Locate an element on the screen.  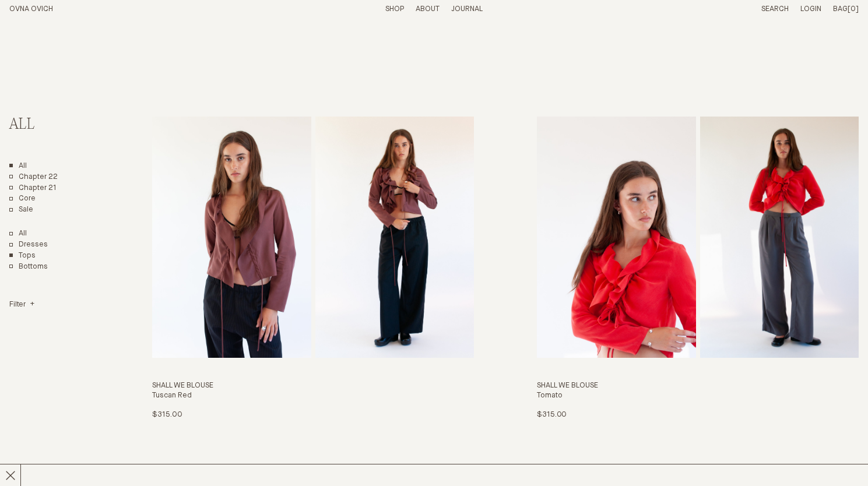
a: Bottoms is located at coordinates (28, 267).